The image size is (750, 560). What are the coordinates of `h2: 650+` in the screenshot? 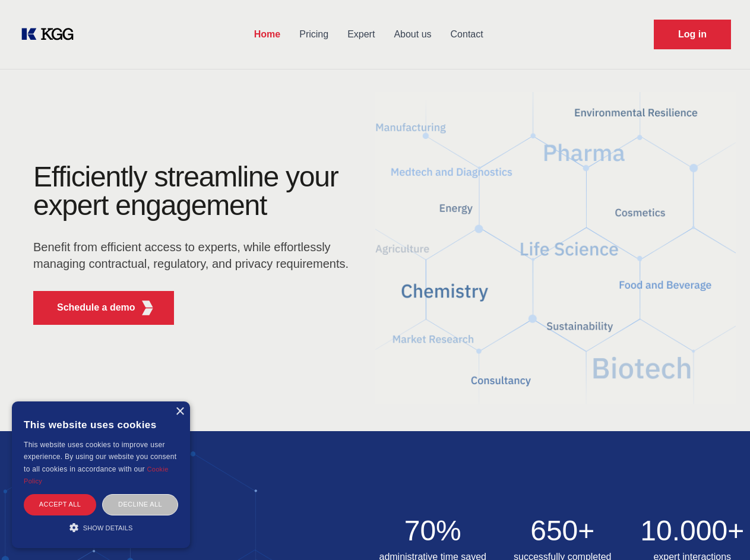 It's located at (562, 531).